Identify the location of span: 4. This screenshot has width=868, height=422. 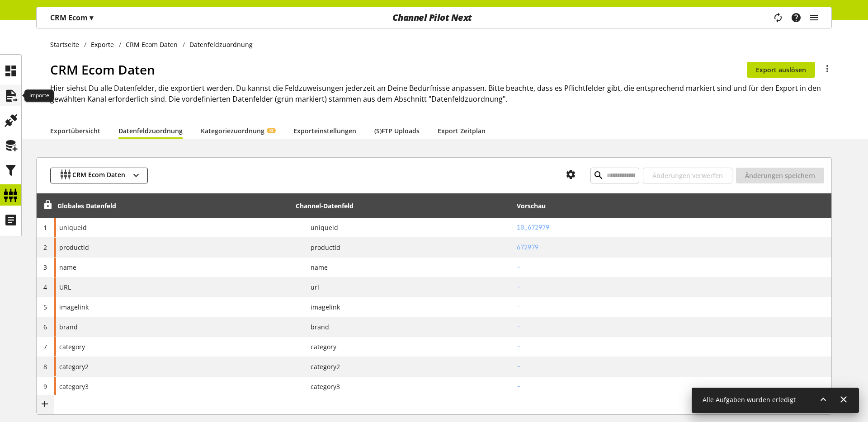
(45, 287).